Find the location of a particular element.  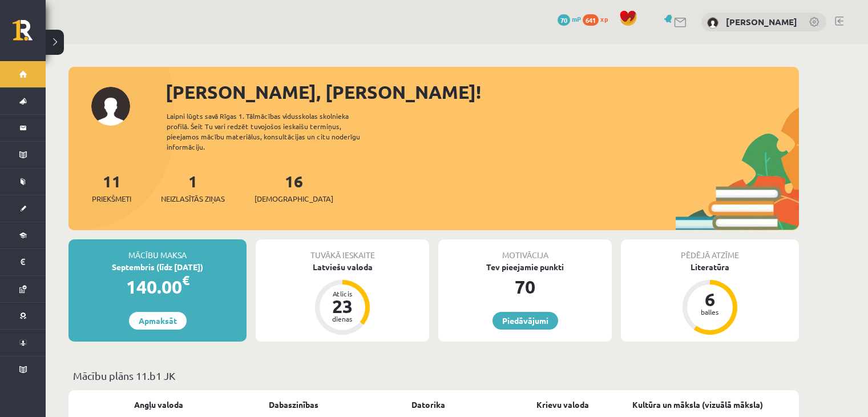

span: xp is located at coordinates (603, 19).